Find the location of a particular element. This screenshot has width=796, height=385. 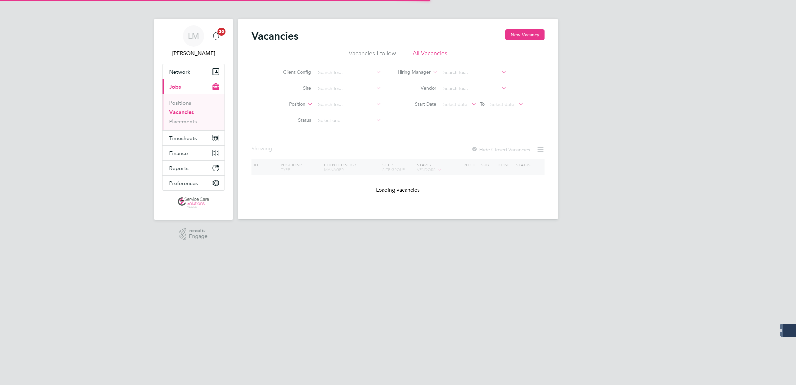

span: Lee McMillan is located at coordinates (193, 53).